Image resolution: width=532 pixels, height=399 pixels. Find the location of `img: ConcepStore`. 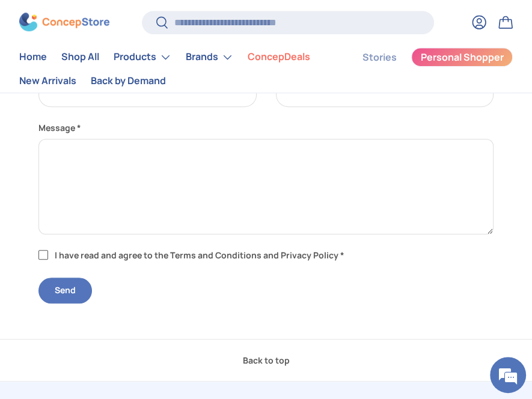

img: ConcepStore is located at coordinates (64, 23).